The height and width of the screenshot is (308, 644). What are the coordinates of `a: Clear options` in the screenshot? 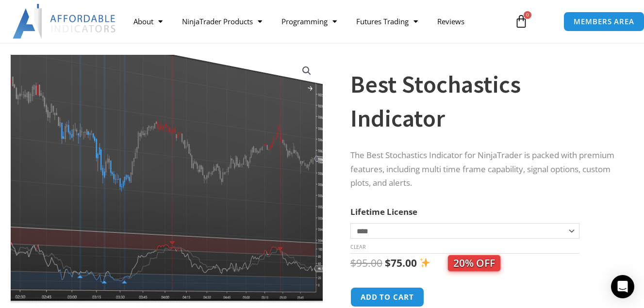 It's located at (358, 247).